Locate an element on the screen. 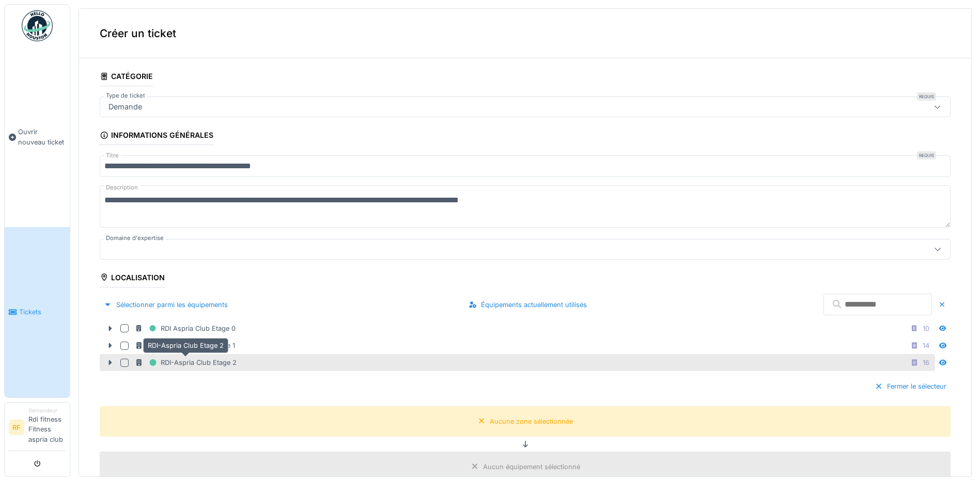 Image resolution: width=980 pixels, height=481 pixels. div: Catégorie is located at coordinates (126, 77).